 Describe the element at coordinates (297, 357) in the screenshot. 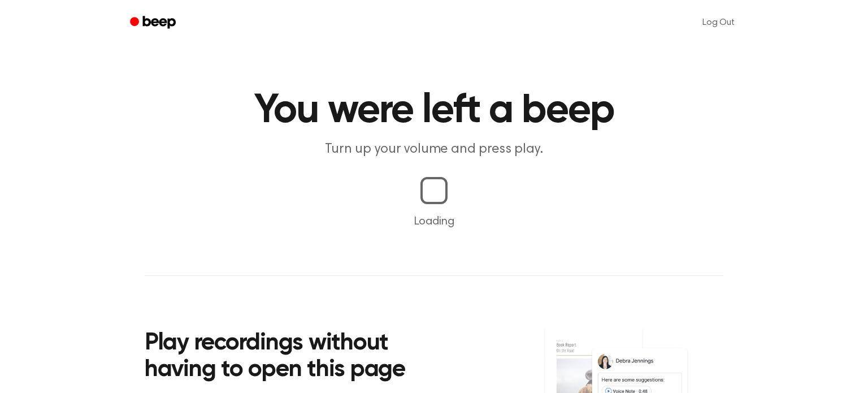

I see `h2: Play recordings without having to open this page` at that location.